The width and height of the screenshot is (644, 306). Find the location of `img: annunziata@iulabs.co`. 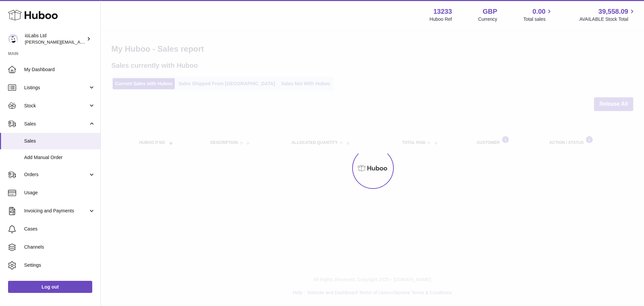

img: annunziata@iulabs.co is located at coordinates (13, 39).